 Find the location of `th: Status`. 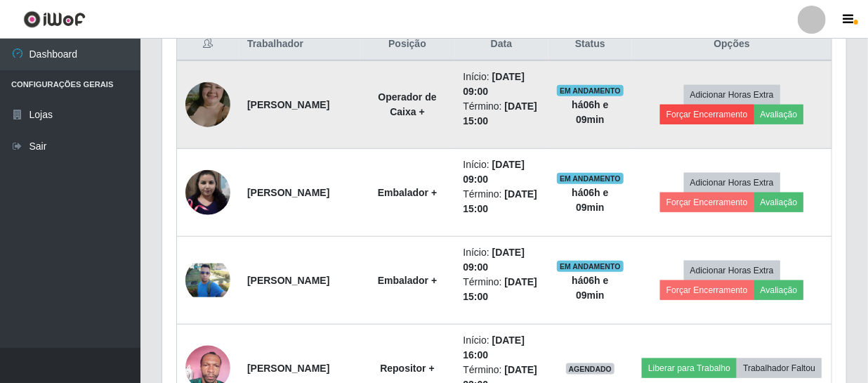

th: Status is located at coordinates (591, 45).